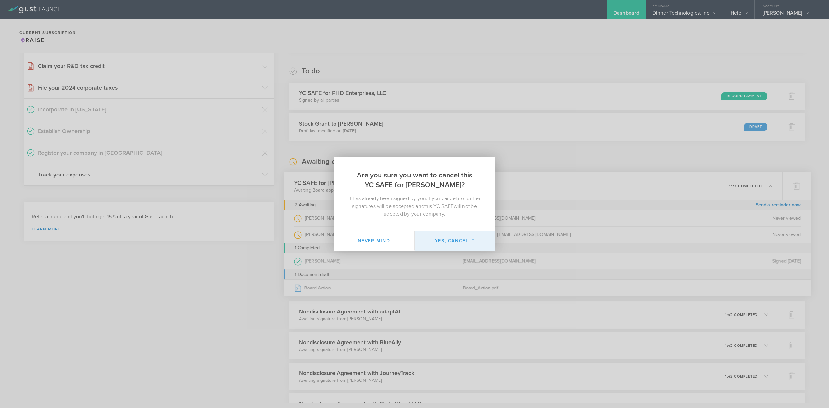  Describe the element at coordinates (374, 241) in the screenshot. I see `button: Never mind` at that location.